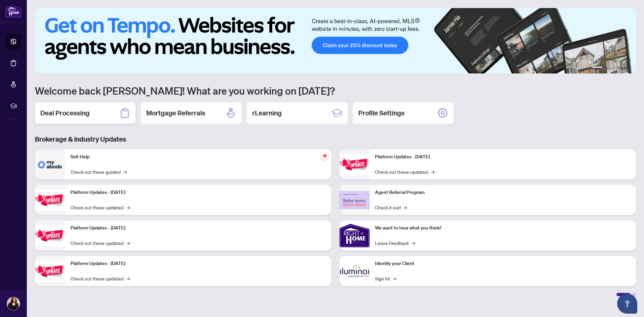 The image size is (644, 317). I want to click on img: logo, so click(13, 11).